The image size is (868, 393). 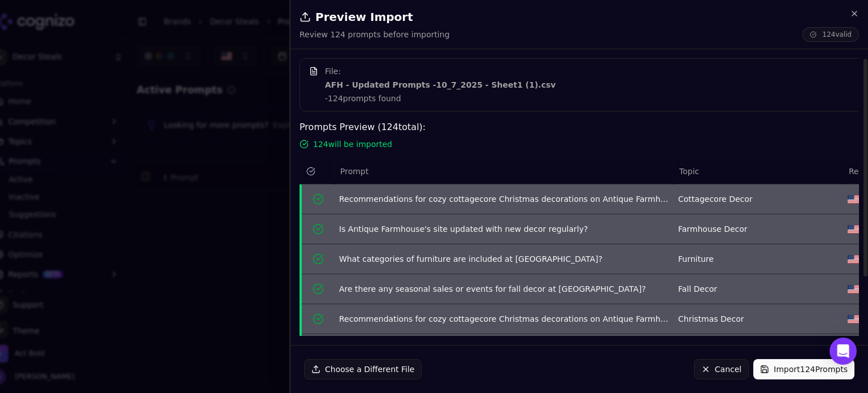 I want to click on th: status, so click(x=317, y=172).